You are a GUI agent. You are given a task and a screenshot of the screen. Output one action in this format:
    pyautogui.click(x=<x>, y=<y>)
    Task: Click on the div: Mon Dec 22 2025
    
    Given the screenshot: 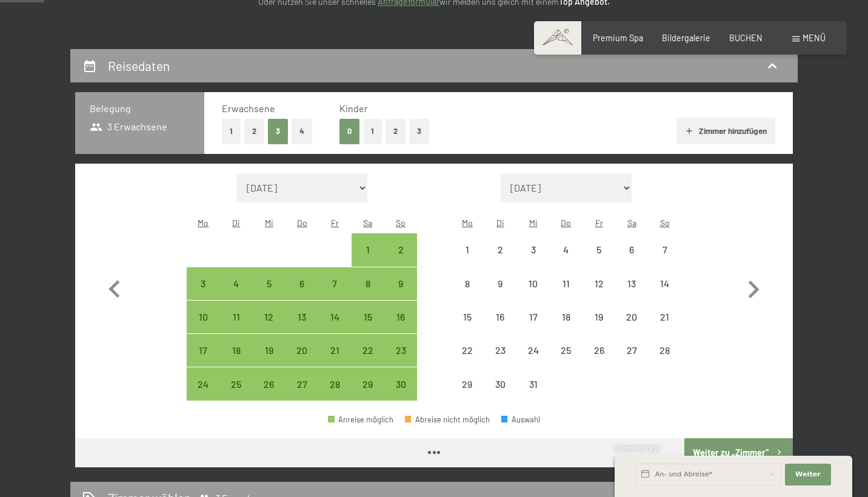 What is the action you would take?
    pyautogui.click(x=467, y=350)
    